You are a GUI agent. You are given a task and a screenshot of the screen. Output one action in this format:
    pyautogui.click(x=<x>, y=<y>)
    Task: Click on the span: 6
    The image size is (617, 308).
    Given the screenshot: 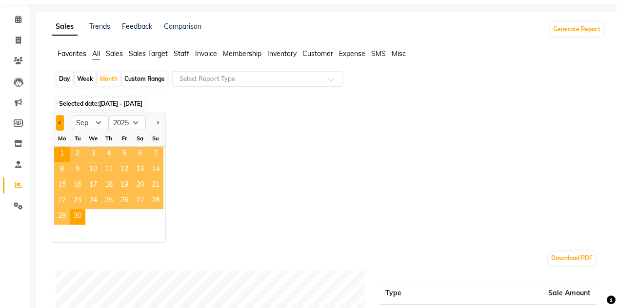 What is the action you would take?
    pyautogui.click(x=140, y=155)
    